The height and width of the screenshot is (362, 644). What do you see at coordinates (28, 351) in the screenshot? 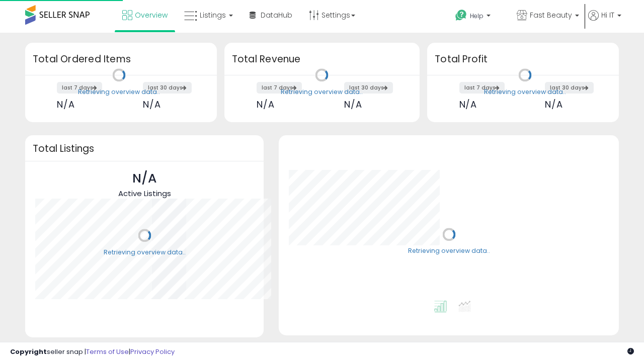
I see `strong: Copyright` at bounding box center [28, 351].